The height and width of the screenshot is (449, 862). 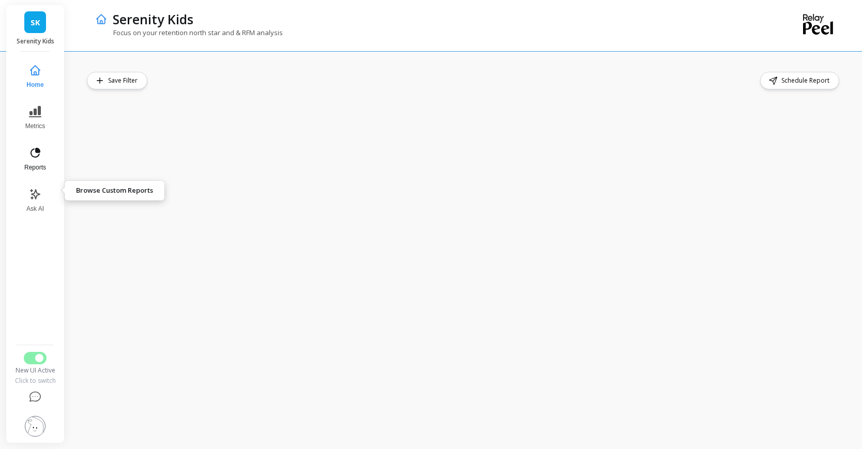 I want to click on div: Click to switch, so click(x=35, y=381).